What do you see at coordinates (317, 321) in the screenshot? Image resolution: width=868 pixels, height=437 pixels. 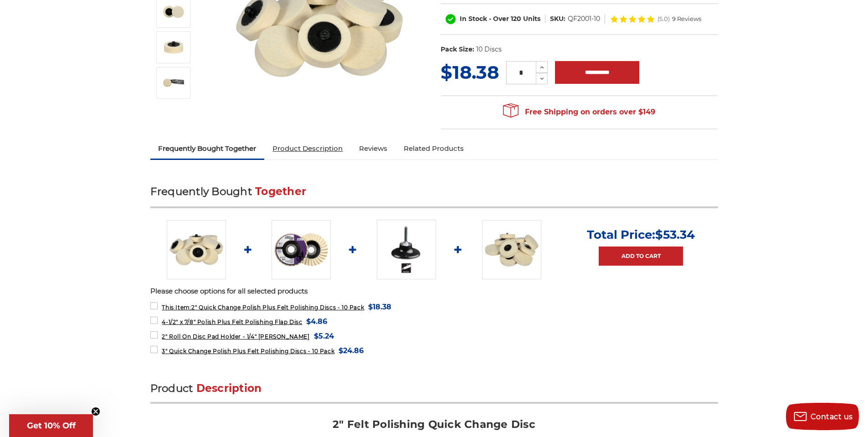 I see `span: $4.86` at bounding box center [317, 321].